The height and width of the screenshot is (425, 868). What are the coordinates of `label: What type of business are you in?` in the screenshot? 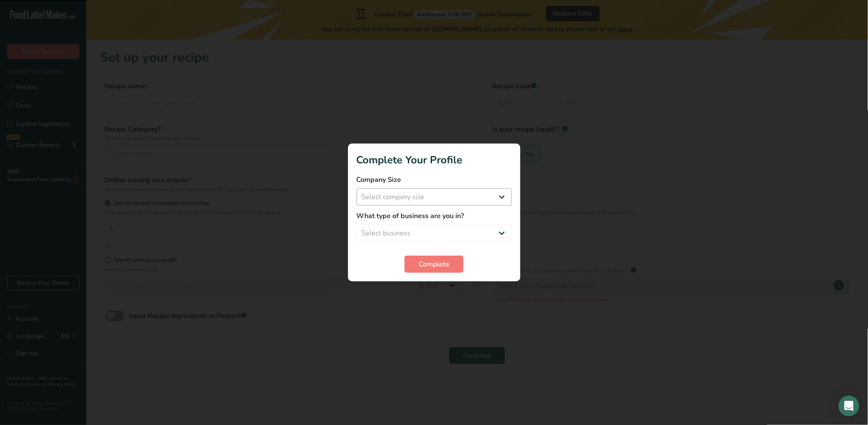 It's located at (434, 216).